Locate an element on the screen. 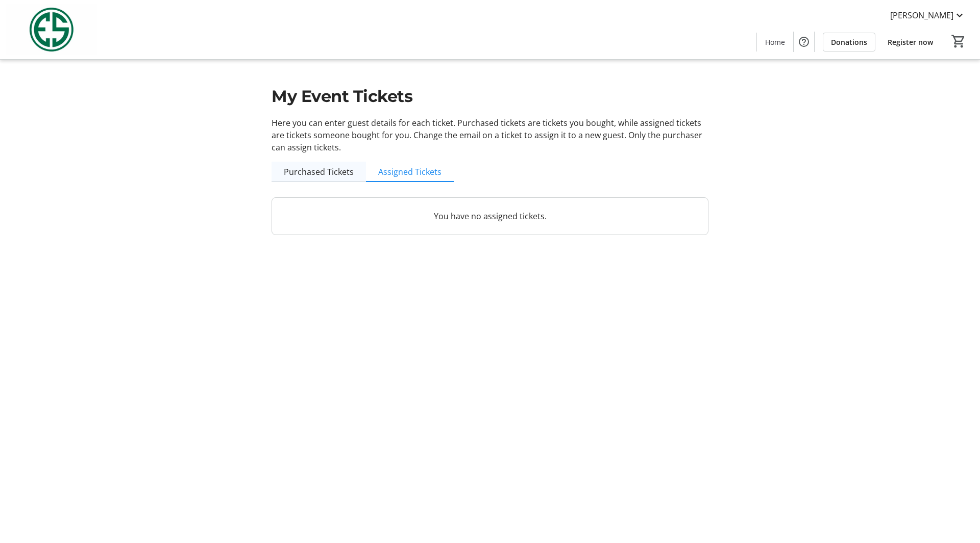  span: Home is located at coordinates (775, 42).